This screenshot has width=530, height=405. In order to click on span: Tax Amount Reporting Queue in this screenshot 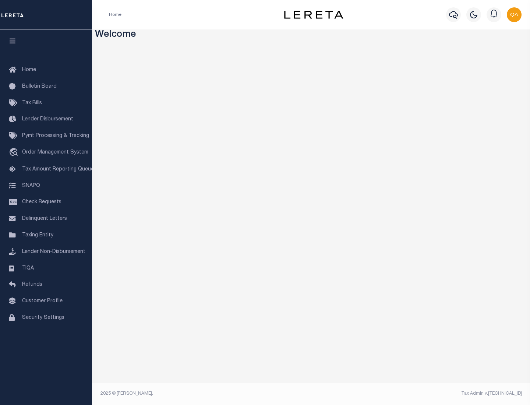, I will do `click(58, 169)`.